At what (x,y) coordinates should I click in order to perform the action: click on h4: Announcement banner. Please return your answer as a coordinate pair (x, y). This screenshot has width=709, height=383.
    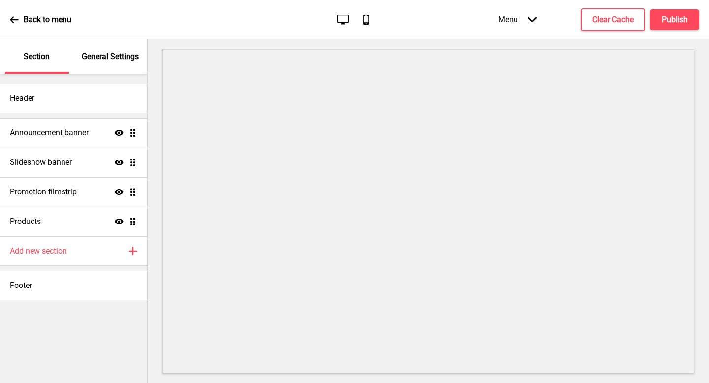
    Looking at the image, I should click on (49, 133).